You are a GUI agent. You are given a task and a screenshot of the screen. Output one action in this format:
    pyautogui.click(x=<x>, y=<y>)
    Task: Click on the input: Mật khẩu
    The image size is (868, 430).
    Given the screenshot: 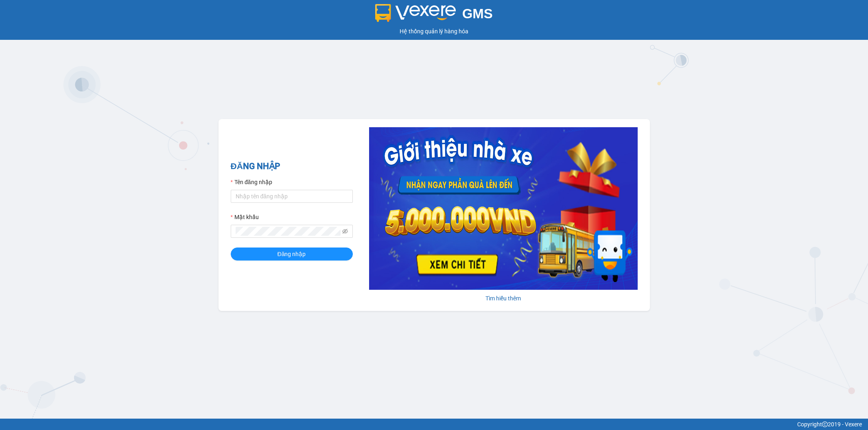 What is the action you would take?
    pyautogui.click(x=288, y=231)
    